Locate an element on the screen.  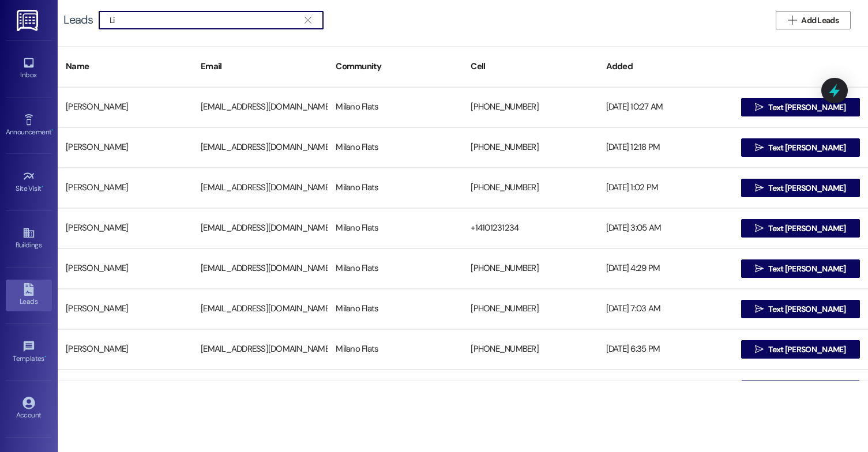
img: ResiDesk Logo is located at coordinates (28, 20).